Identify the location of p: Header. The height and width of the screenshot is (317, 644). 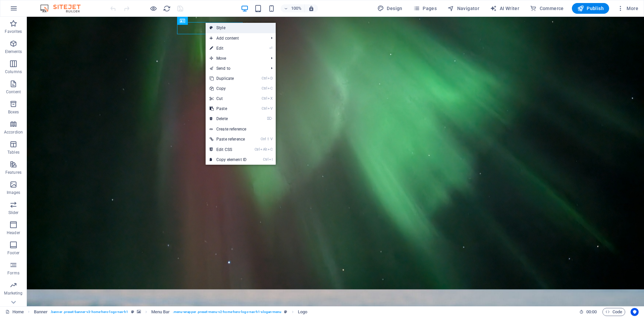
(14, 233).